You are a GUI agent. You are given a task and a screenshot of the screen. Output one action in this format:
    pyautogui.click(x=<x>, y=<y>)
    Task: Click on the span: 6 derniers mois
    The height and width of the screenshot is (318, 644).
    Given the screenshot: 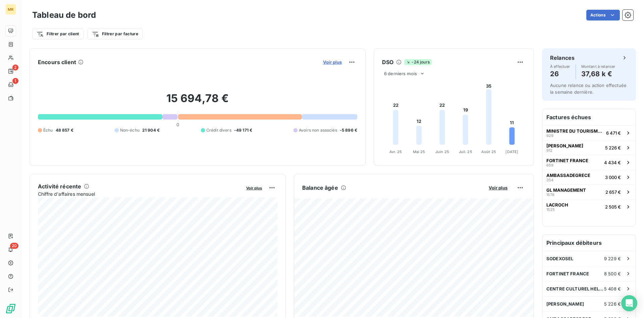 What is the action you would take?
    pyautogui.click(x=400, y=74)
    